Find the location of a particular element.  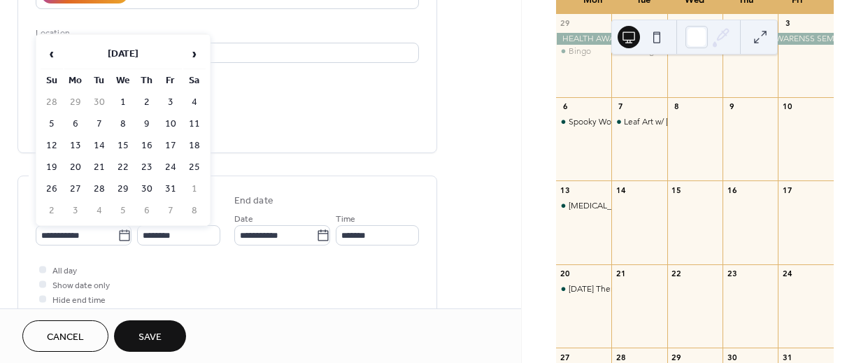

td: 14 is located at coordinates (99, 146).